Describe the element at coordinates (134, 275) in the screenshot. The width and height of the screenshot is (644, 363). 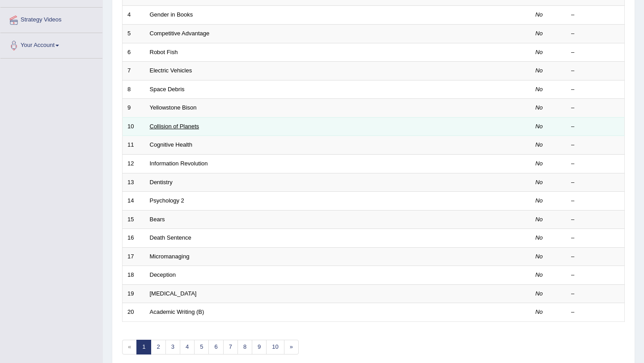
I see `td: 18` at that location.